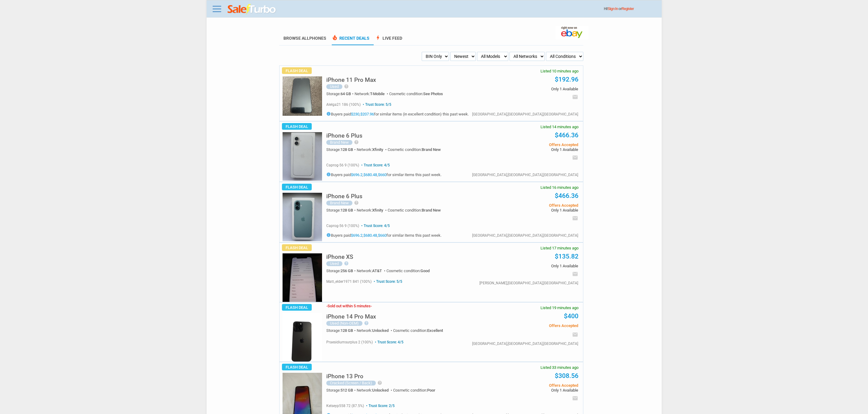 This screenshot has width=868, height=414. What do you see at coordinates (318, 38) in the screenshot?
I see `span: Phones` at bounding box center [318, 38].